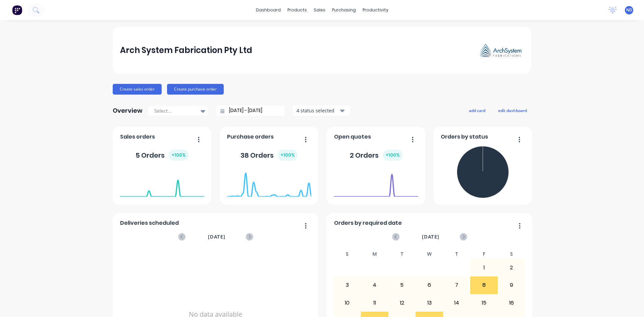 The image size is (644, 317). What do you see at coordinates (629, 10) in the screenshot?
I see `span: ND` at bounding box center [629, 10].